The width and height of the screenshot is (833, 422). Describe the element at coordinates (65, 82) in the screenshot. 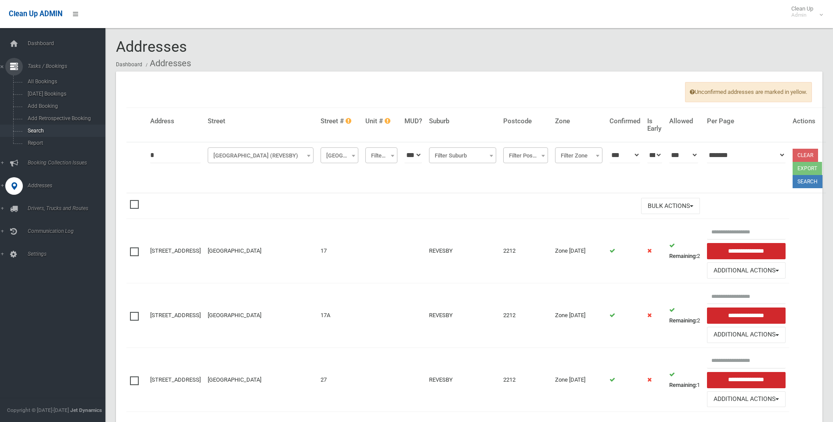

I see `span: All Bookings` at that location.